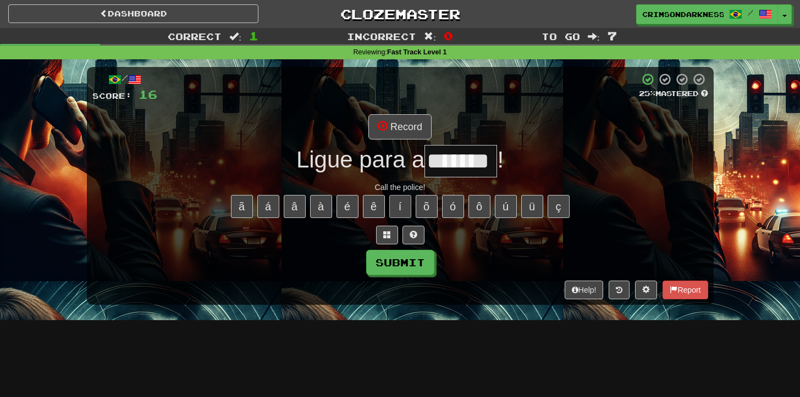 Image resolution: width=800 pixels, height=397 pixels. What do you see at coordinates (448, 36) in the screenshot?
I see `span: 0` at bounding box center [448, 36].